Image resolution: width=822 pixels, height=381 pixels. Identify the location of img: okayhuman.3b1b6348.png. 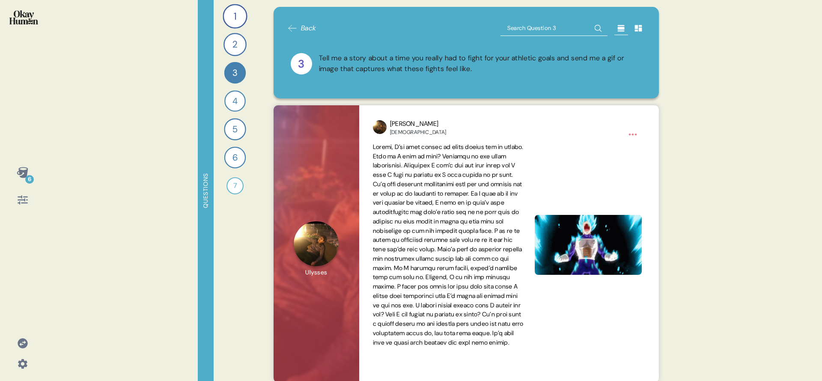
(24, 17).